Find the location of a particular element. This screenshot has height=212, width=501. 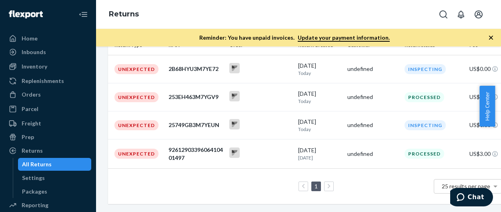

div: Replenishments is located at coordinates (43, 81).